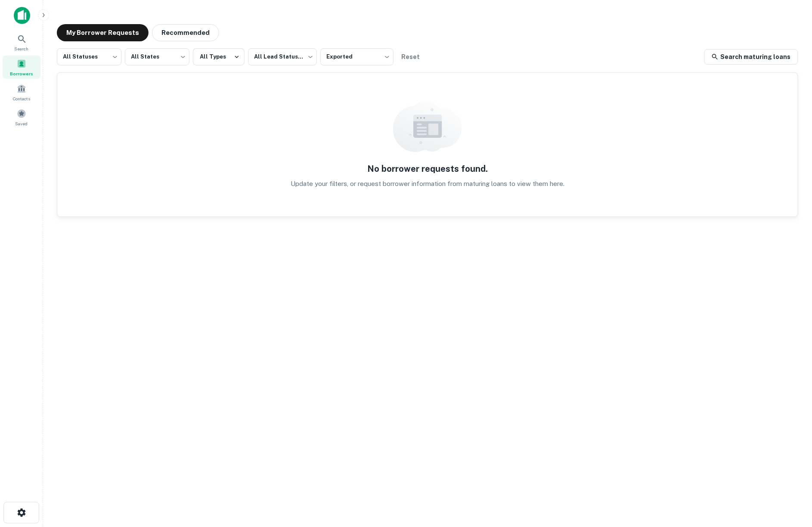 The height and width of the screenshot is (527, 812). Describe the element at coordinates (102, 33) in the screenshot. I see `button: My Borrower Requests` at that location.